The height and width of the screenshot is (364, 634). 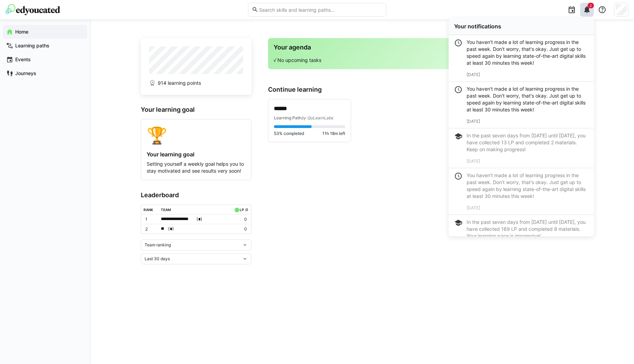 I want to click on div: Team, so click(x=166, y=210).